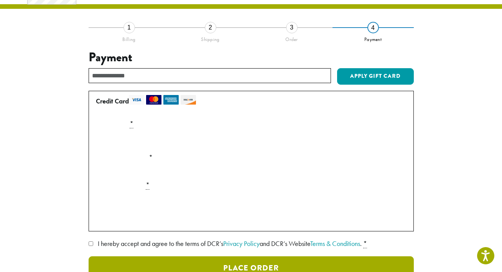 The image size is (502, 272). I want to click on div: 1, so click(129, 28).